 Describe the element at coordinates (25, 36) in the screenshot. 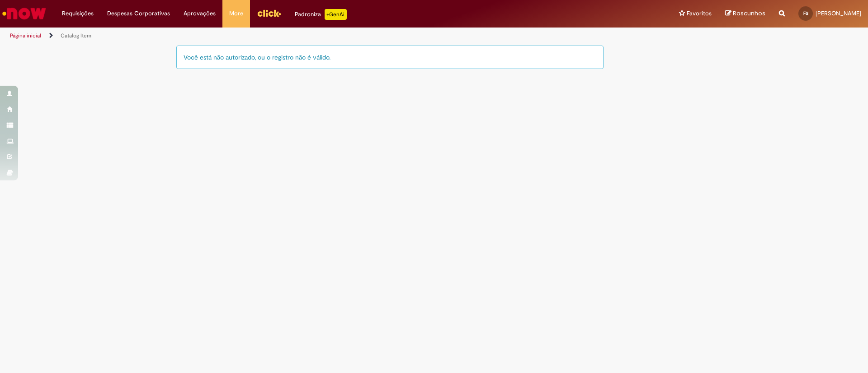

I see `a: Página inicial` at that location.